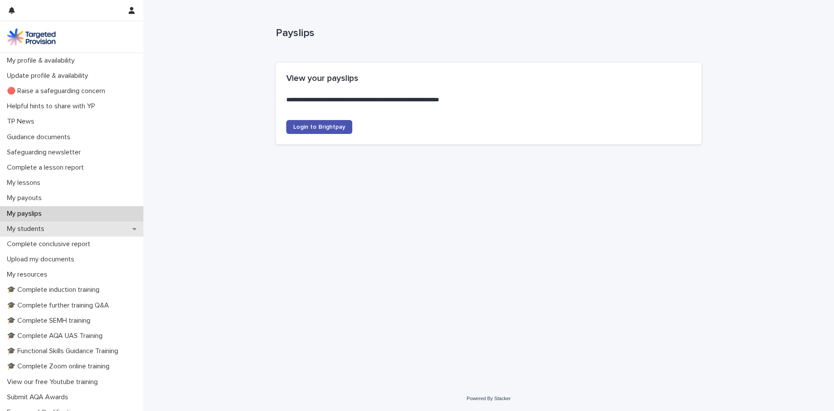 The image size is (834, 411). What do you see at coordinates (60, 305) in the screenshot?
I see `p: 🎓 Complete further training Q&A` at bounding box center [60, 305].